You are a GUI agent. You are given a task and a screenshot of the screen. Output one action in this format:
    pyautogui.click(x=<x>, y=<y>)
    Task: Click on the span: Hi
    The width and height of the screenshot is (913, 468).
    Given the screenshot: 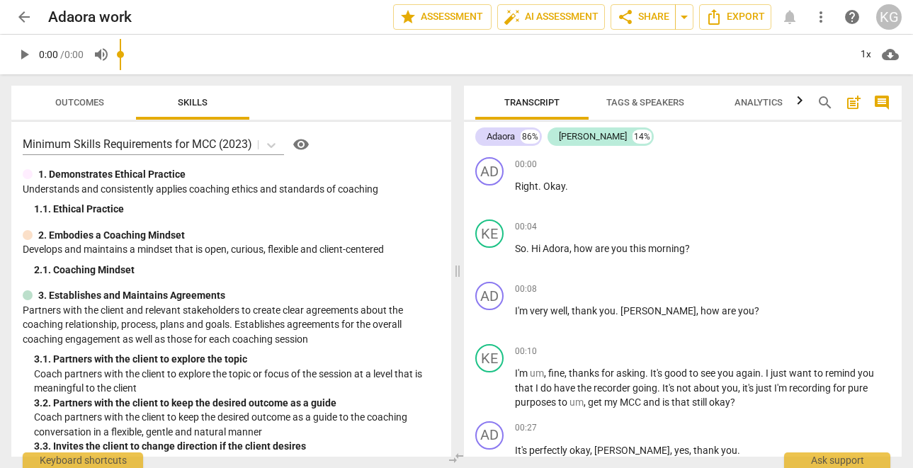 What is the action you would take?
    pyautogui.click(x=537, y=248)
    